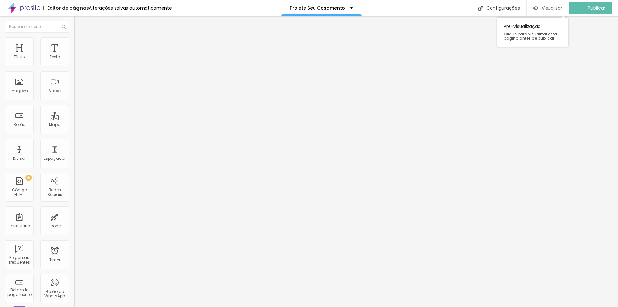 This screenshot has height=307, width=618. I want to click on span: Publicar, so click(596, 8).